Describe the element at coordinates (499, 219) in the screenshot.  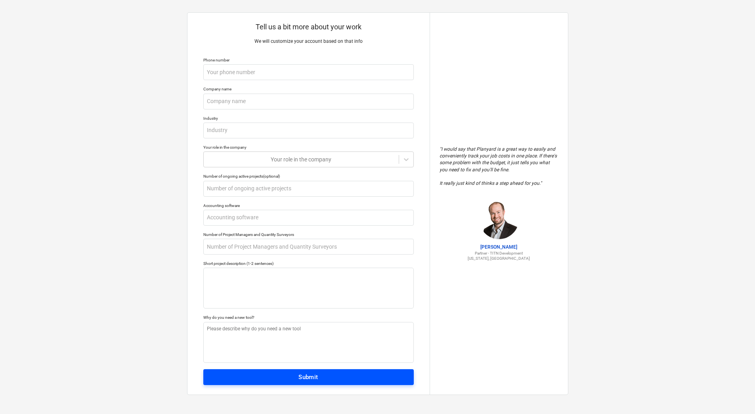
I see `img: Jordan Cohen` at that location.